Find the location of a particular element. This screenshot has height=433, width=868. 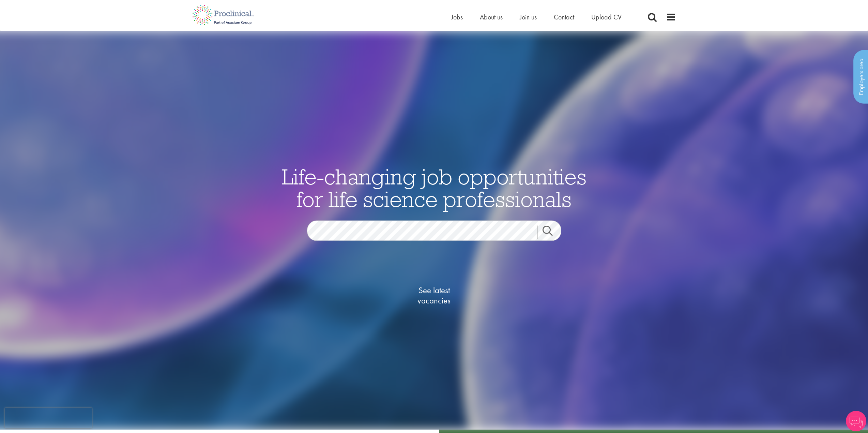

span: Upload CV is located at coordinates (606, 17).